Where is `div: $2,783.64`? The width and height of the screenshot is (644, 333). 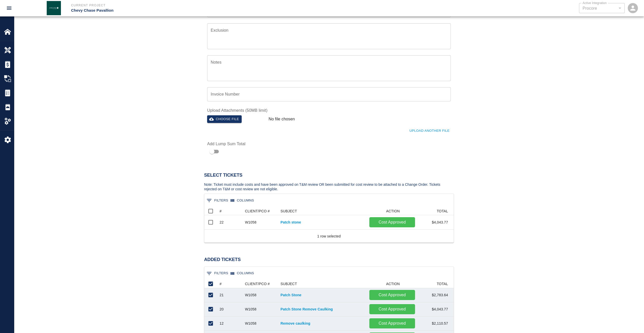
div: $2,783.64 is located at coordinates (434, 296).